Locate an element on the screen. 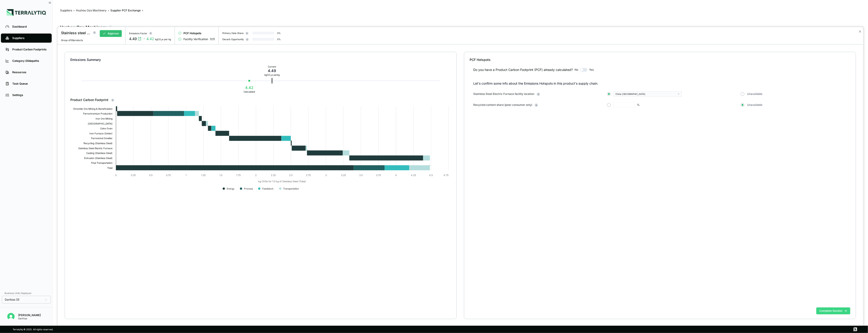  text: Total is located at coordinates (110, 168).